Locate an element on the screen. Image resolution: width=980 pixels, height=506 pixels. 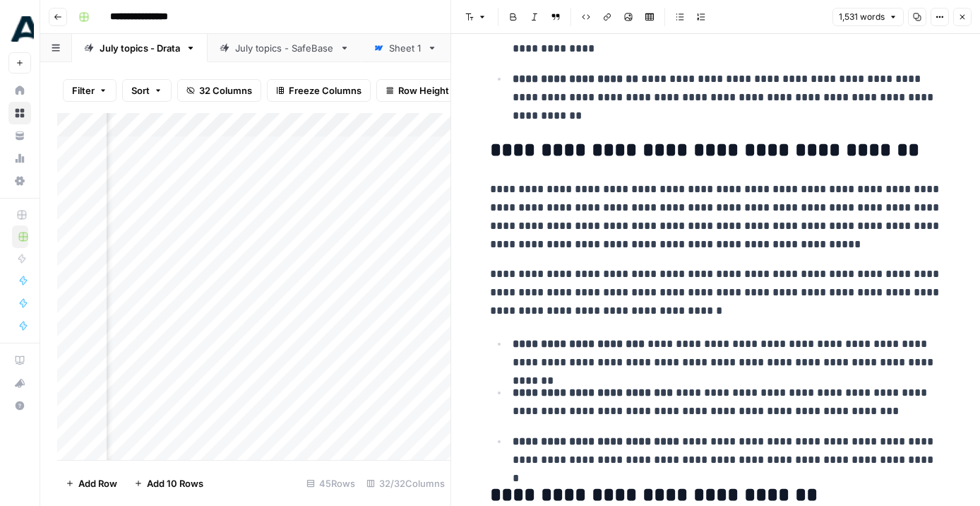
a: Home is located at coordinates (20, 91).